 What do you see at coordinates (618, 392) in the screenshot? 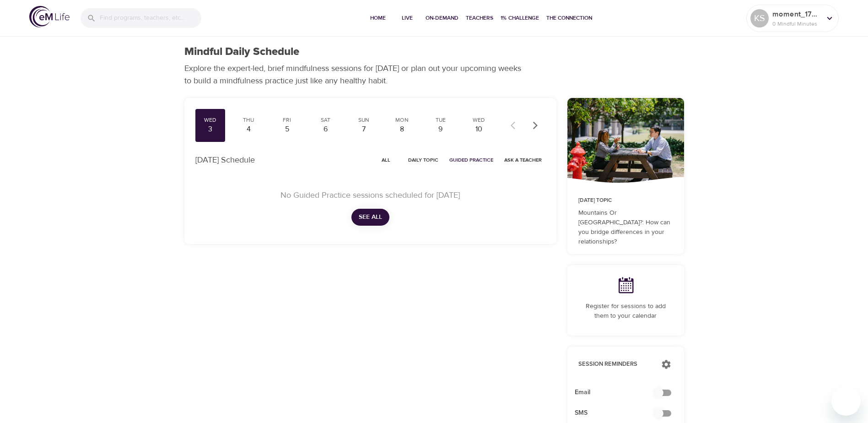
I see `span: Email` at bounding box center [618, 392].